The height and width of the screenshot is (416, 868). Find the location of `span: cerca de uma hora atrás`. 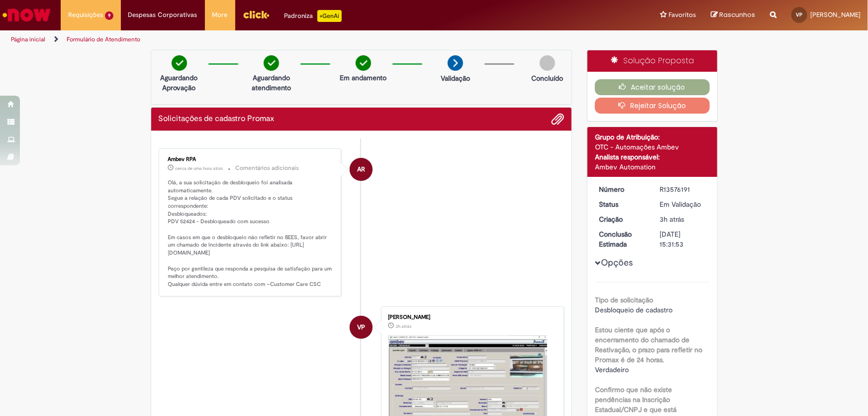

span: cerca de uma hora atrás is located at coordinates (199, 168).